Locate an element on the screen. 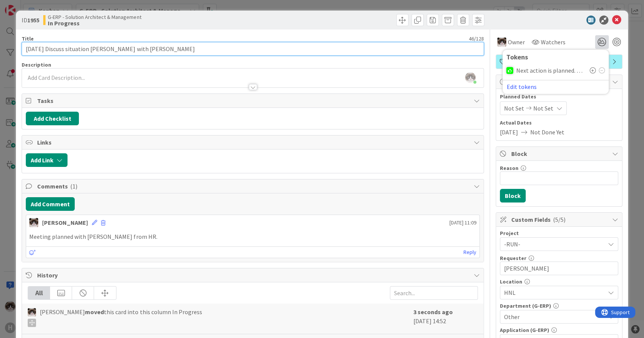 This screenshot has width=644, height=338. span: ID is located at coordinates (31, 20).